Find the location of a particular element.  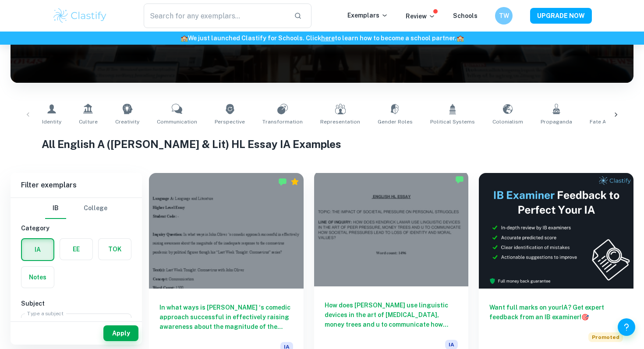

span: Perspective is located at coordinates (230, 122).